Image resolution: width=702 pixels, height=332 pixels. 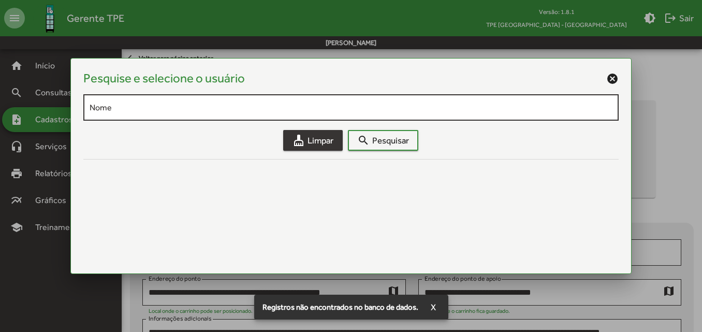 I want to click on button: Limpar, so click(x=313, y=140).